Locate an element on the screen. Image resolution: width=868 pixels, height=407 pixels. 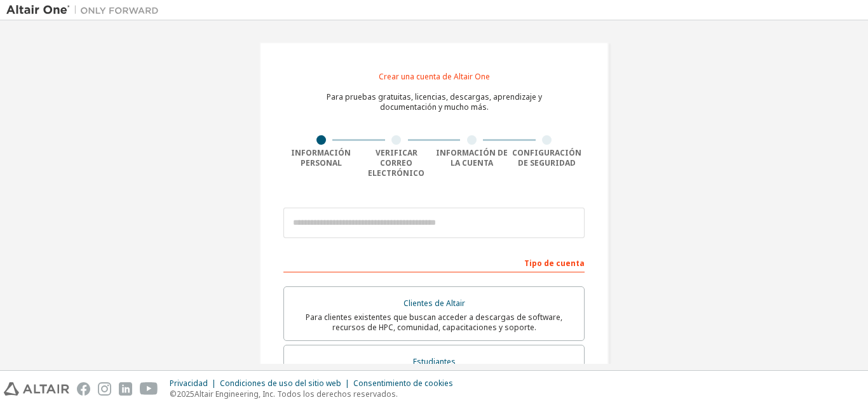
img: youtube.svg is located at coordinates (149, 388).